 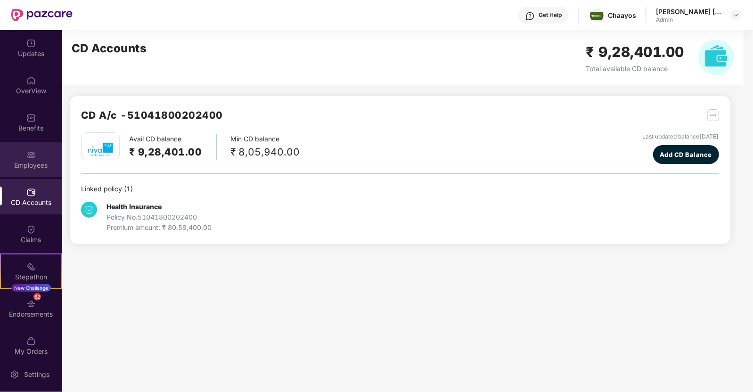 I want to click on div: New Challenge, so click(x=31, y=288).